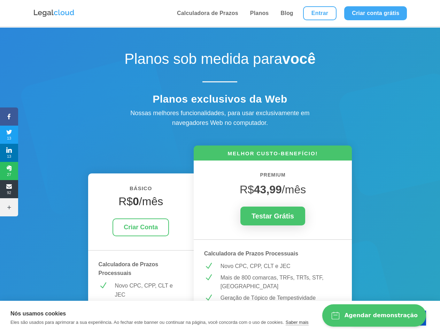  I want to click on a: Testar Grátis, so click(273, 216).